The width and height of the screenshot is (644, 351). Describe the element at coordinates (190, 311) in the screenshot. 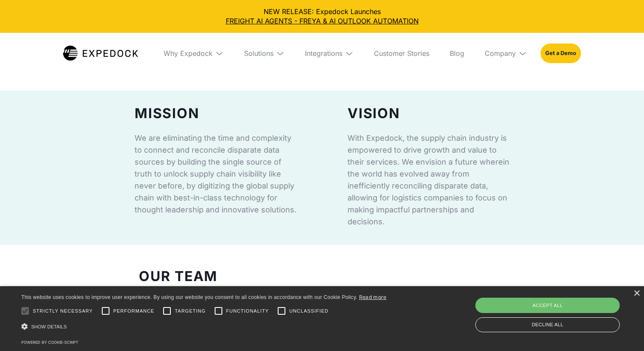

I see `span: Targeting` at that location.